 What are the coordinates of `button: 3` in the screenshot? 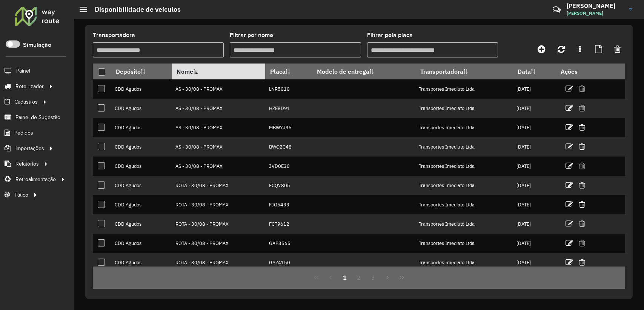 It's located at (374, 277).